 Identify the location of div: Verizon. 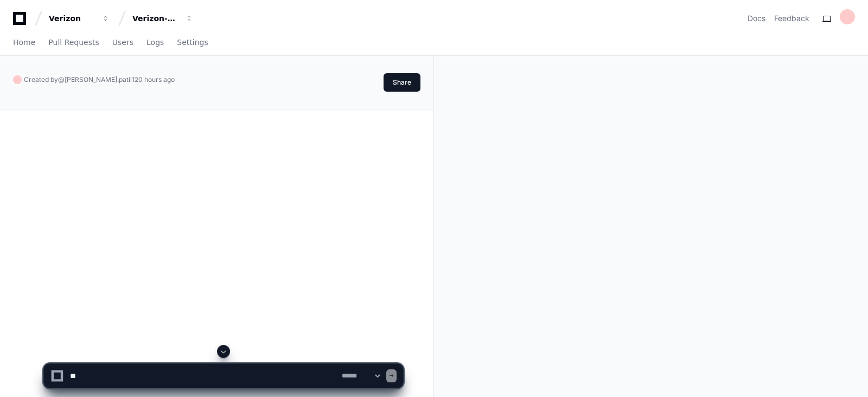
(72, 18).